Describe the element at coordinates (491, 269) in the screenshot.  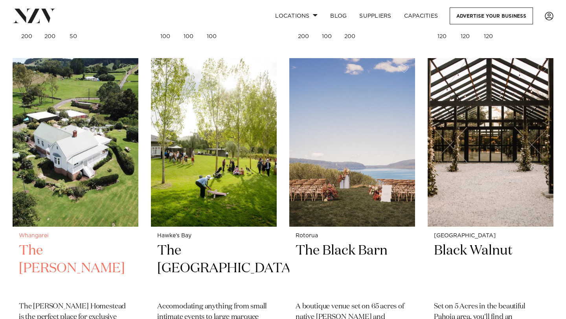
I see `h2: Black Walnut` at that location.